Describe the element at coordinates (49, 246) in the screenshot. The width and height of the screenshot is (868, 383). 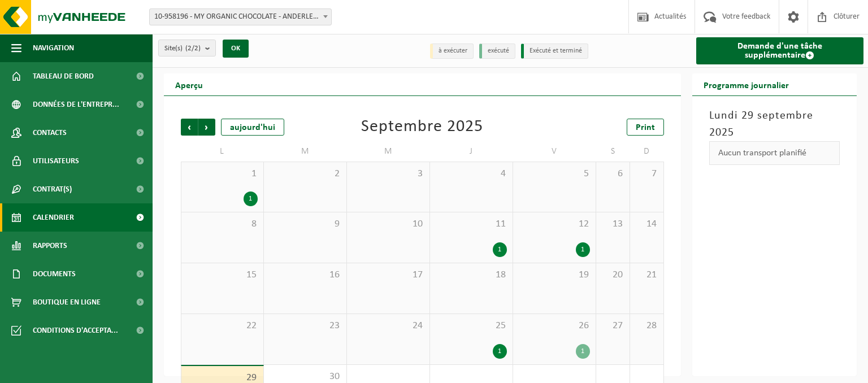
I see `span: Rapports` at that location.